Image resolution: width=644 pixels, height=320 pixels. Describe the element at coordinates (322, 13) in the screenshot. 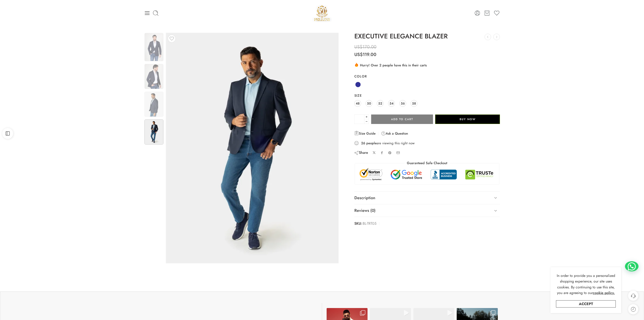

I see `a: Pellini -` at that location.